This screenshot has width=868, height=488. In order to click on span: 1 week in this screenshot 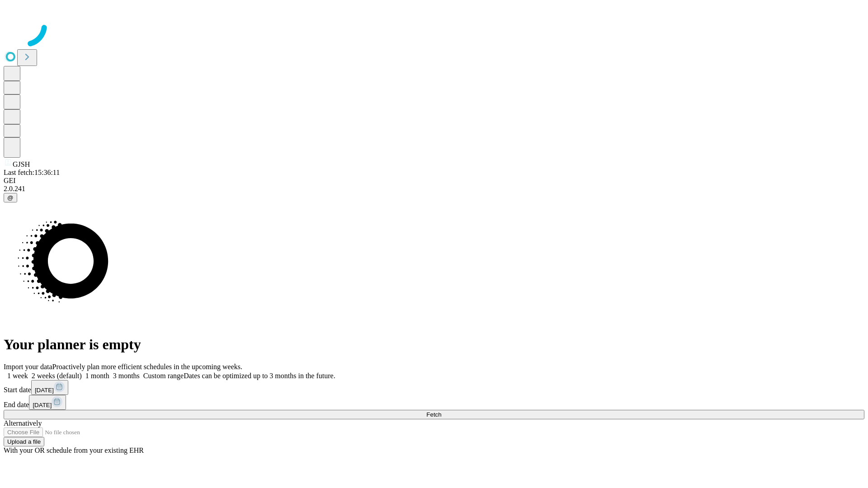, I will do `click(18, 375)`.